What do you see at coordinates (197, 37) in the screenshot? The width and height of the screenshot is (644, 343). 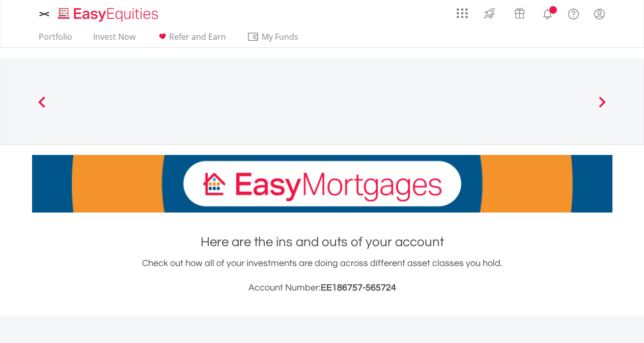 I see `span: Refer and Earn` at bounding box center [197, 37].